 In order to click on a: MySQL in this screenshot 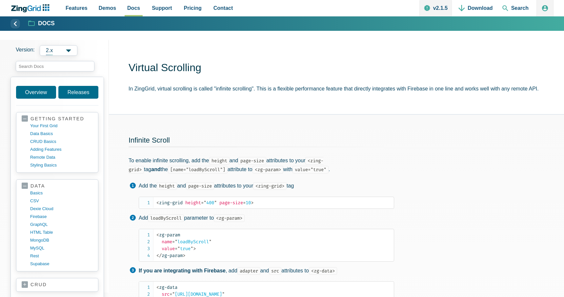, I will do `click(61, 248)`.